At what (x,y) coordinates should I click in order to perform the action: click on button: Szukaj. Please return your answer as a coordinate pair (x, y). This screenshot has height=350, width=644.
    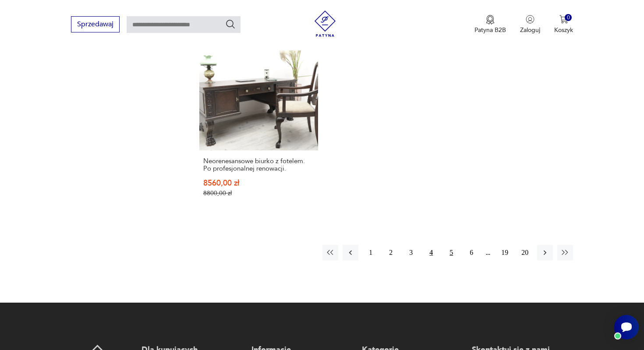
    Looking at the image, I should click on (231, 24).